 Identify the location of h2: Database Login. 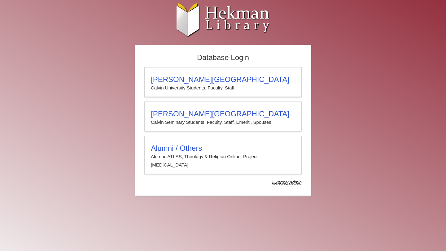
(223, 58).